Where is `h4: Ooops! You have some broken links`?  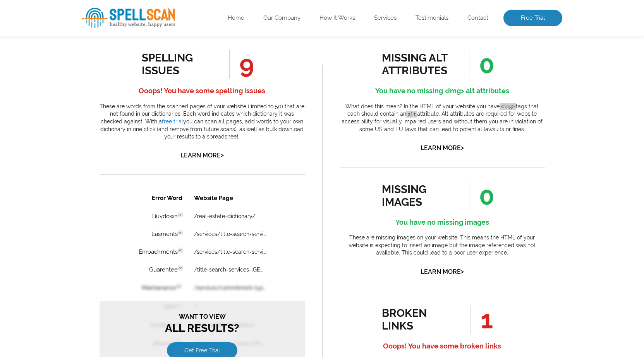
h4: Ooops! You have some broken links is located at coordinates (442, 346).